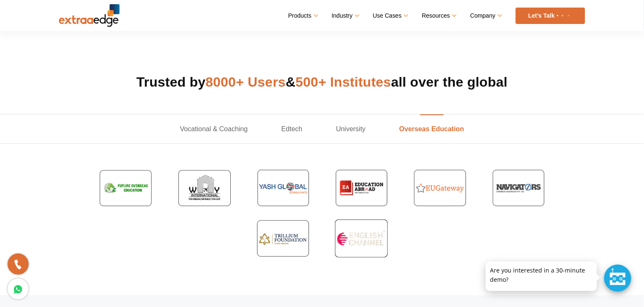  What do you see at coordinates (351, 129) in the screenshot?
I see `a: University` at bounding box center [351, 129].